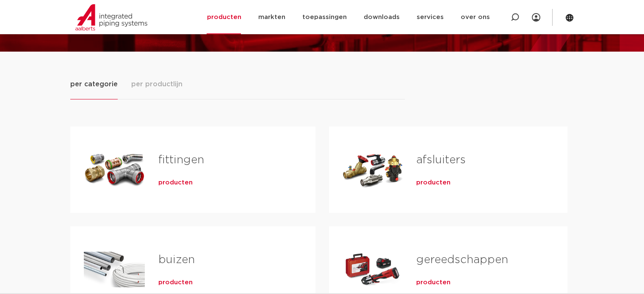  Describe the element at coordinates (181, 160) in the screenshot. I see `a: fittingen` at that location.